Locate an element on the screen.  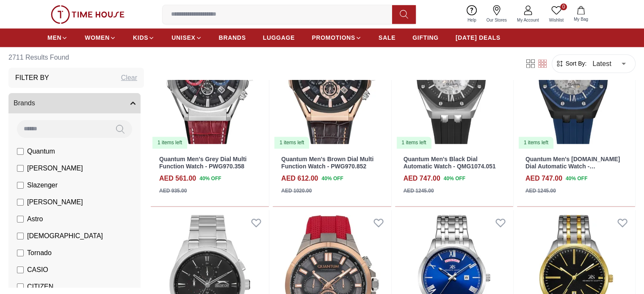
button: My Bag is located at coordinates (581, 14).